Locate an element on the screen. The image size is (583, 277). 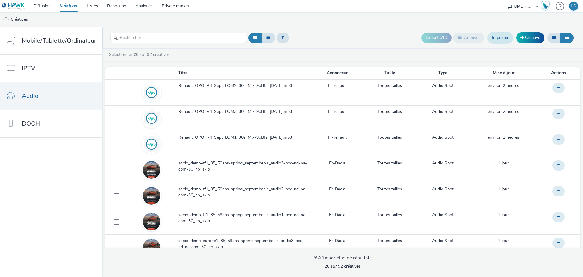
span: sur 92 créatives is located at coordinates (343, 266).